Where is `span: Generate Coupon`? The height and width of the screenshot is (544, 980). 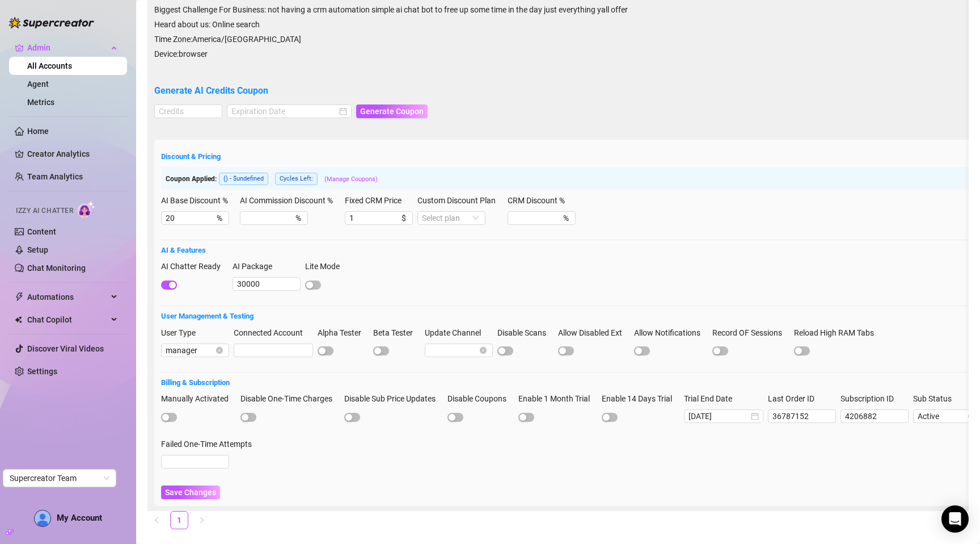 span: Generate Coupon is located at coordinates (392, 111).